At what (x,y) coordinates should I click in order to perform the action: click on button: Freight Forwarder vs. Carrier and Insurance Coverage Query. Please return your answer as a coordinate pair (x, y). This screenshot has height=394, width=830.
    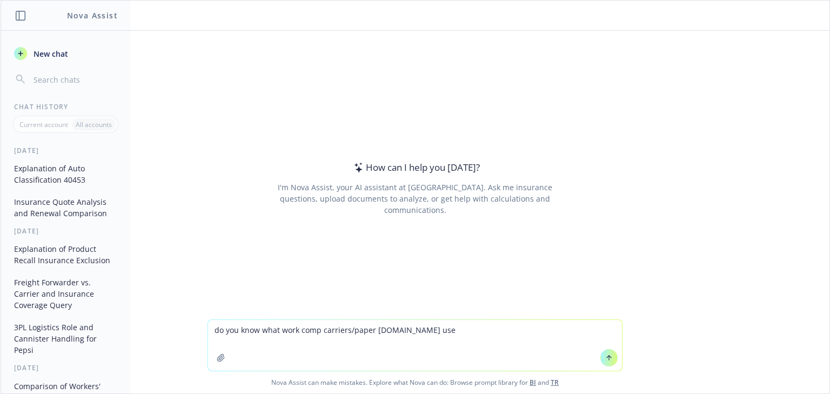
    Looking at the image, I should click on (65, 294).